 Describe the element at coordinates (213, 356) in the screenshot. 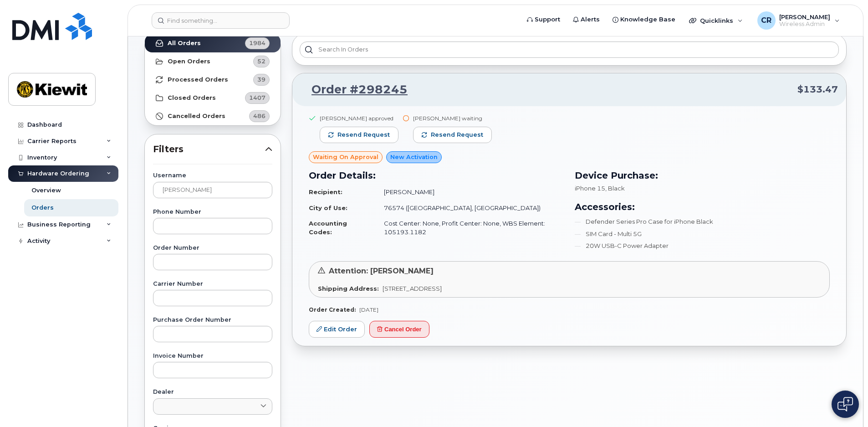

I see `label: Invoice Number` at that location.